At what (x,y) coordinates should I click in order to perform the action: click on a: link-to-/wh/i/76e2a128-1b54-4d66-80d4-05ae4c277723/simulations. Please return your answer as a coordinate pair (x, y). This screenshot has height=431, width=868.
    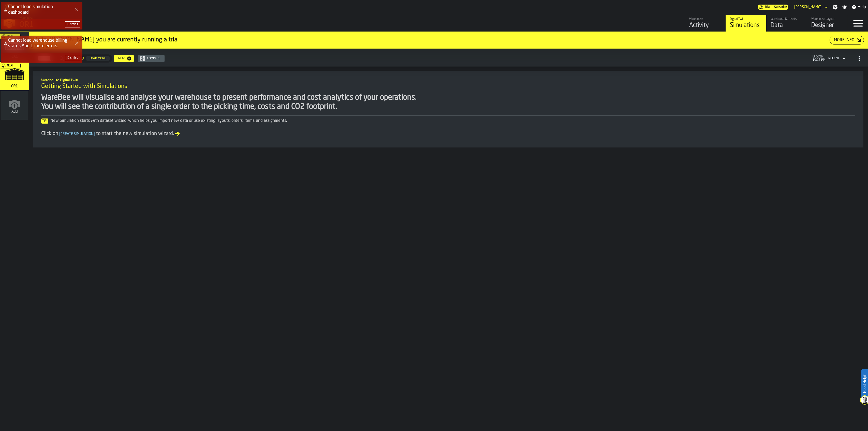
    Looking at the image, I should click on (14, 47).